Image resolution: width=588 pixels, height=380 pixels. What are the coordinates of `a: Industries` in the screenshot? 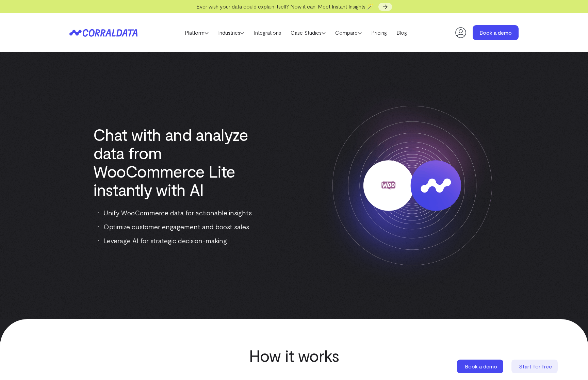 It's located at (231, 33).